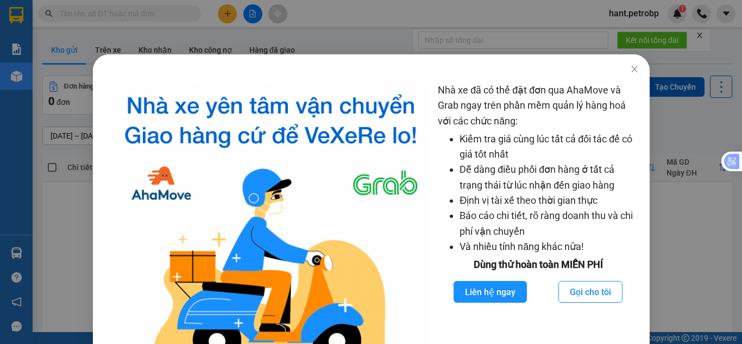  What do you see at coordinates (549, 147) in the screenshot?
I see `li: Kiểm tra giá cùng lúc tất cả đối tác để có giá tốt nhất` at bounding box center [549, 147].